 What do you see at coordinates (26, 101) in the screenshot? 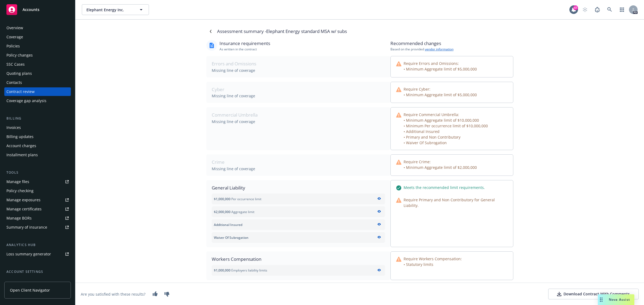
I see `div: Coverage gap analysis` at bounding box center [26, 101].